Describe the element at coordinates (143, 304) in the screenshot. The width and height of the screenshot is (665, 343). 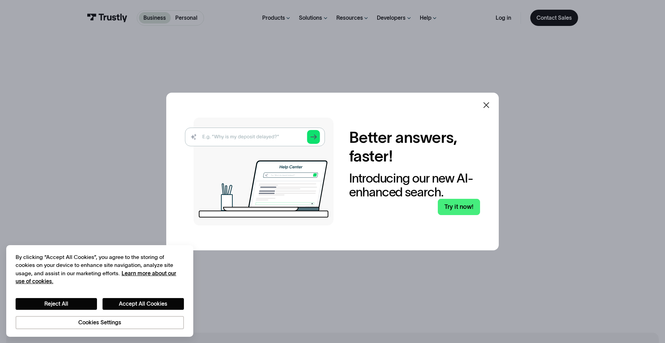
I see `button: Accept All Cookies` at that location.